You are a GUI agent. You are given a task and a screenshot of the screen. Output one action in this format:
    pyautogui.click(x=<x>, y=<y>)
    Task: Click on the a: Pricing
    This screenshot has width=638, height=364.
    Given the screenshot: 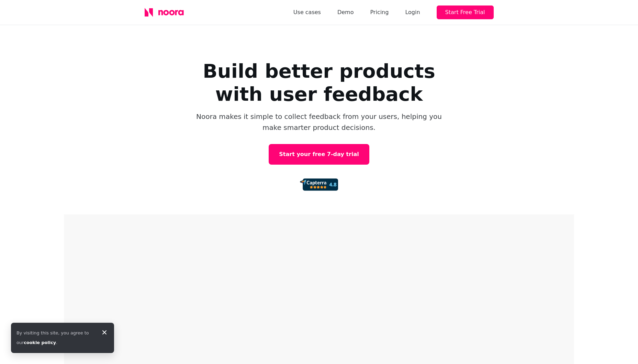 What is the action you would take?
    pyautogui.click(x=379, y=12)
    